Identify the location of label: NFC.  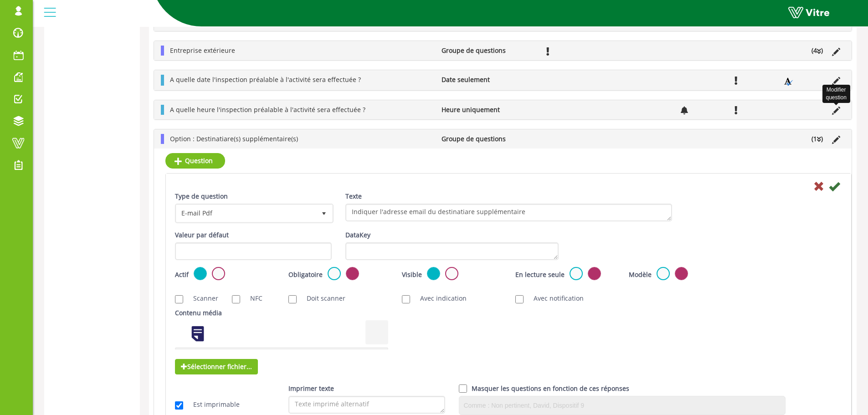
(251, 299).